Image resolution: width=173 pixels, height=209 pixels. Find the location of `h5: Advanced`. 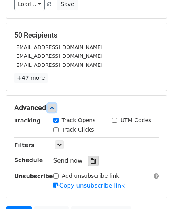

h5: Advanced is located at coordinates (86, 108).